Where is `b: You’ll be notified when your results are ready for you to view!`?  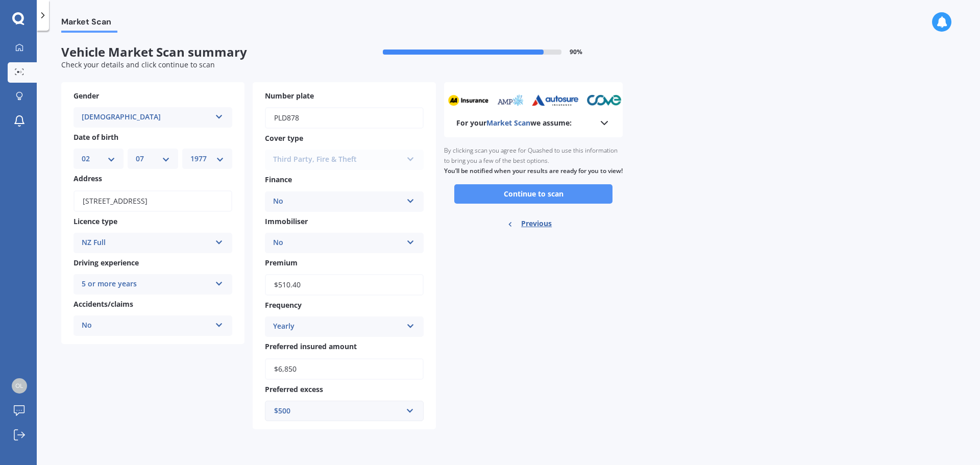
b: You’ll be notified when your results are ready for you to view! is located at coordinates (533, 170).